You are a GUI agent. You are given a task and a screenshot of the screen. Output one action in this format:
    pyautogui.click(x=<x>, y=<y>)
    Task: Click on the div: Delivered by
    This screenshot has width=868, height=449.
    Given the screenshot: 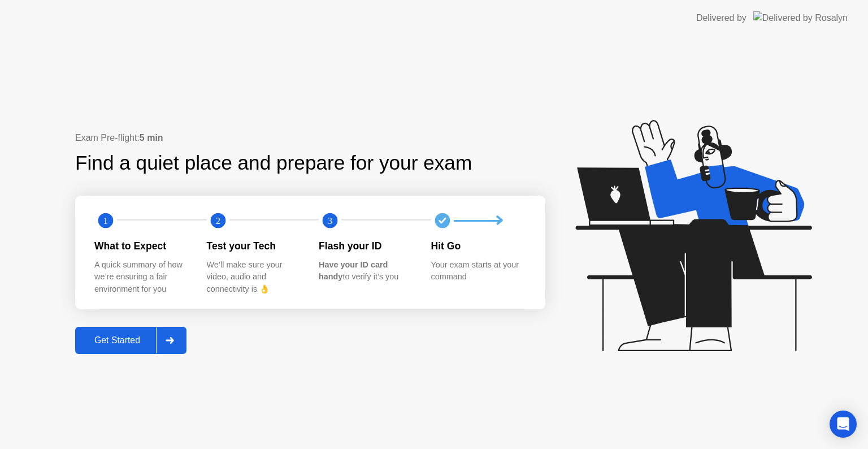 What is the action you would take?
    pyautogui.click(x=721, y=18)
    